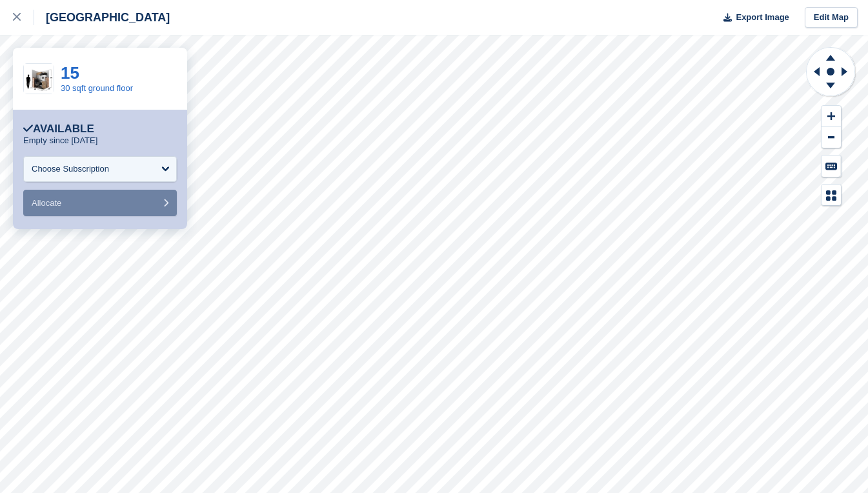  I want to click on button: Keyboard Shortcuts, so click(831, 165).